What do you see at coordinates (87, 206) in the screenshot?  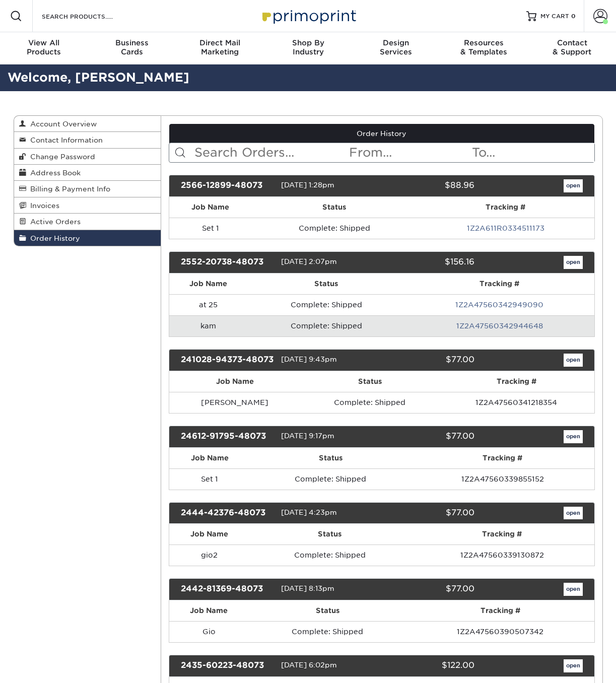 I see `a: Invoices` at bounding box center [87, 206].